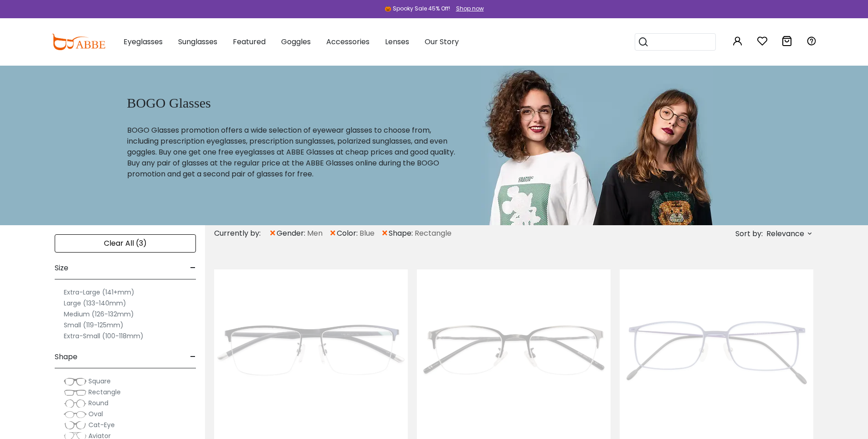  What do you see at coordinates (468, 8) in the screenshot?
I see `a: Shop now` at bounding box center [468, 8].